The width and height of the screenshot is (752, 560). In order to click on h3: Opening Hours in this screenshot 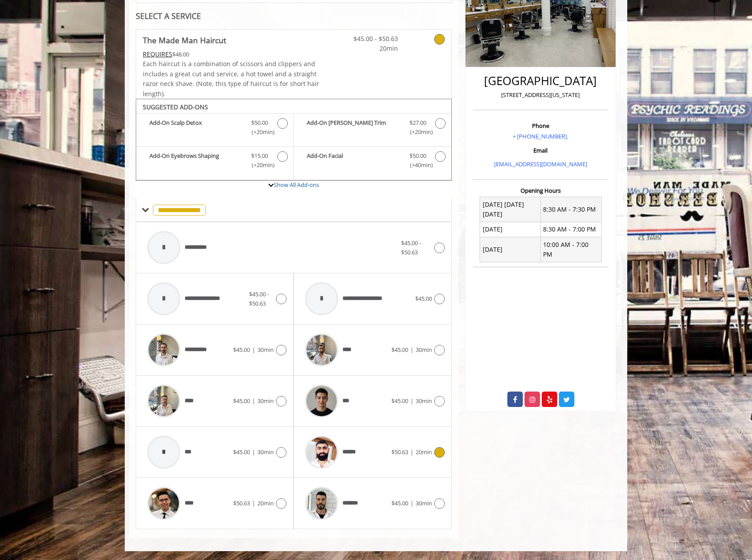, I will do `click(540, 190)`.